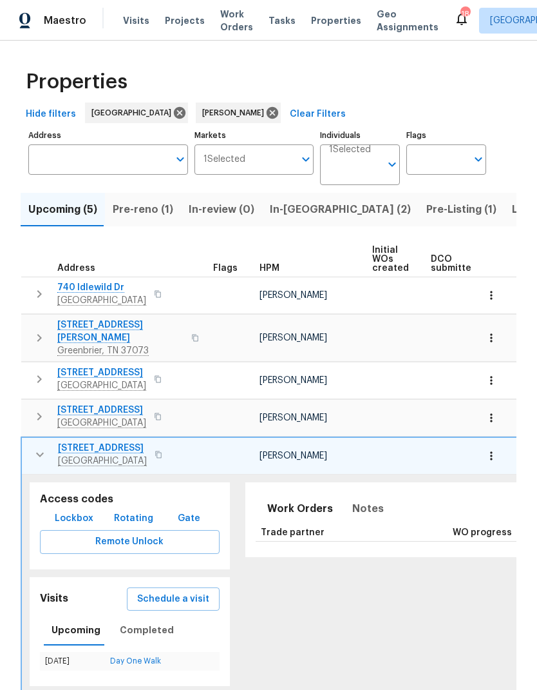 This screenshot has height=690, width=537. I want to click on span: Remote Unlock, so click(130, 541).